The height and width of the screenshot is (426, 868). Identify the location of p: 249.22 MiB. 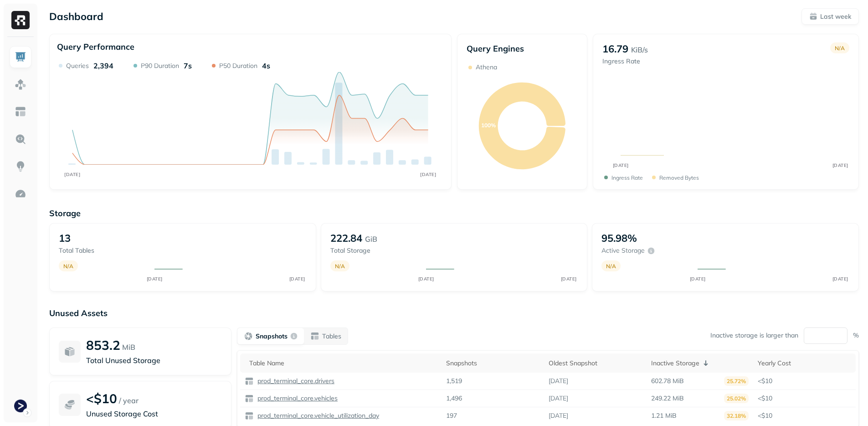
(668, 398).